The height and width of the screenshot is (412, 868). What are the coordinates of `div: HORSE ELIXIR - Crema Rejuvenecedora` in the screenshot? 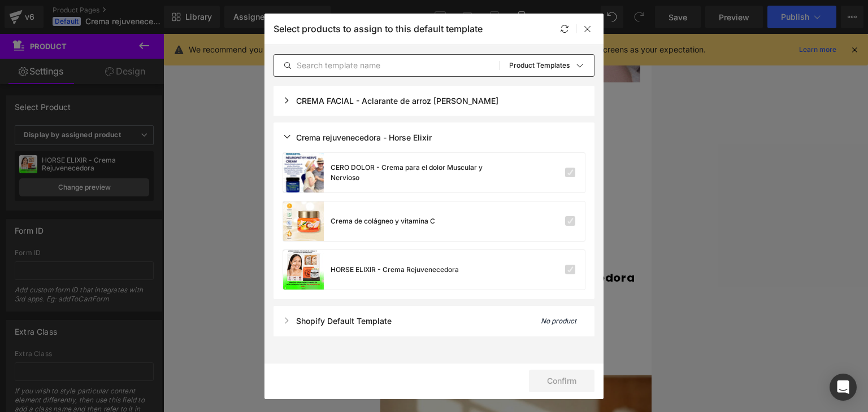 It's located at (394, 269).